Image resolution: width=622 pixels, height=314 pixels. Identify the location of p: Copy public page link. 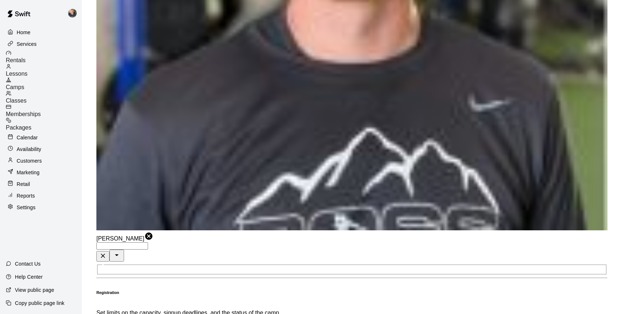
(40, 303).